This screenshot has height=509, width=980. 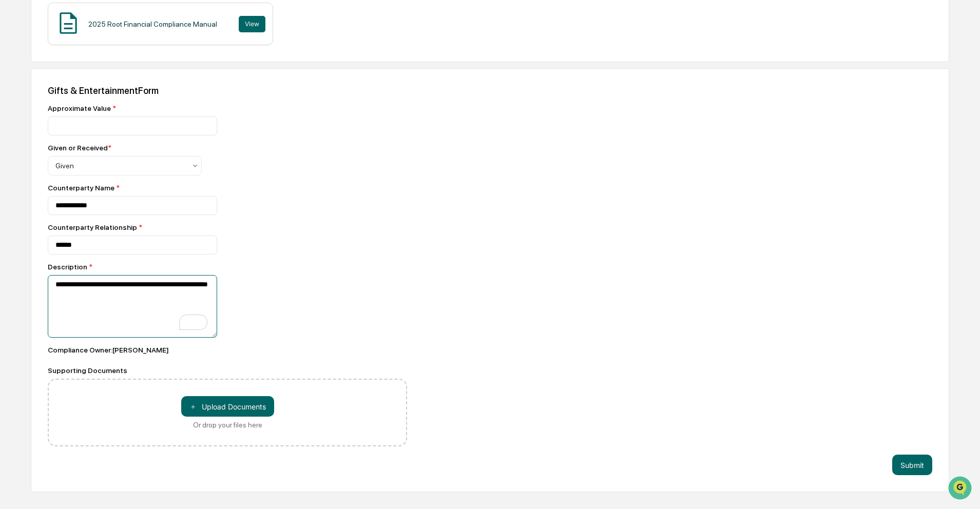 I want to click on div: Approximate Value, so click(x=227, y=108).